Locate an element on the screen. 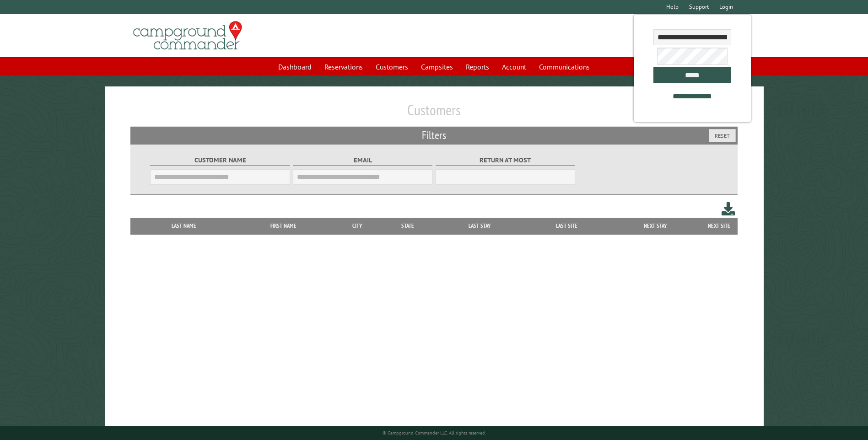  th: Next Site is located at coordinates (720, 226).